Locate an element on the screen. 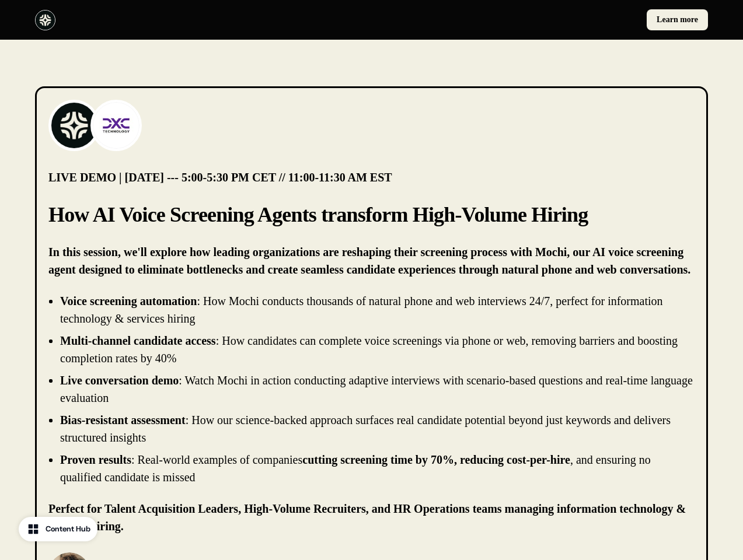 Image resolution: width=743 pixels, height=560 pixels. strong: Bias-resistant assessment is located at coordinates (123, 420).